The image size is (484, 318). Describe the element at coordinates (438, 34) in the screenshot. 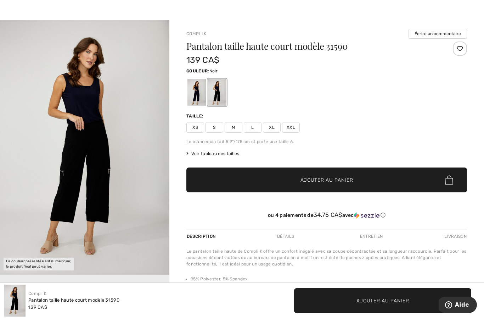

I see `button: Écrire un commentaire` at that location.